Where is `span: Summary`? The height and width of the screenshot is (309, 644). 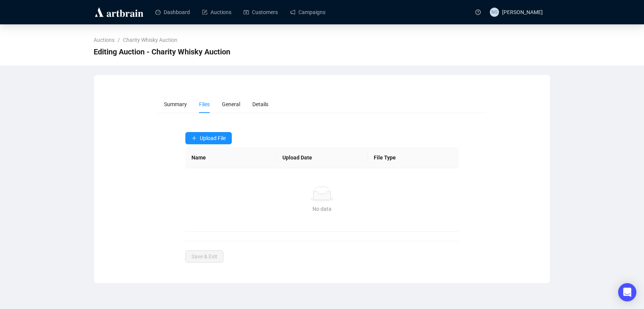 span: Summary is located at coordinates (176, 104).